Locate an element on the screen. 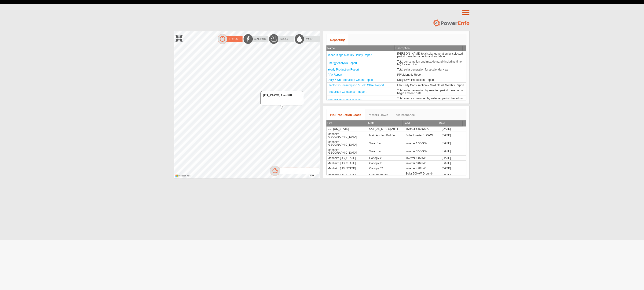 The height and width of the screenshot is (290, 644). img: solarOff.png is located at coordinates (282, 39).